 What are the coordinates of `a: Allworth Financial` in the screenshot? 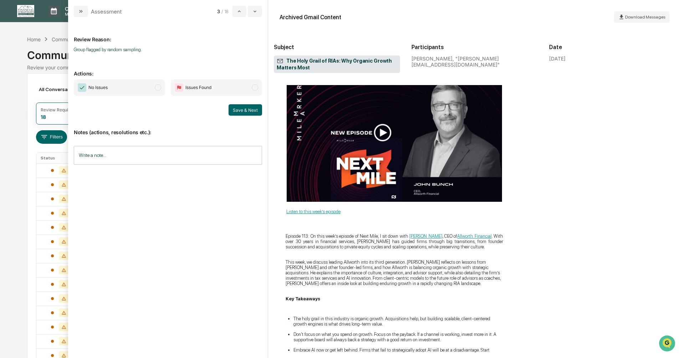 It's located at (474, 236).